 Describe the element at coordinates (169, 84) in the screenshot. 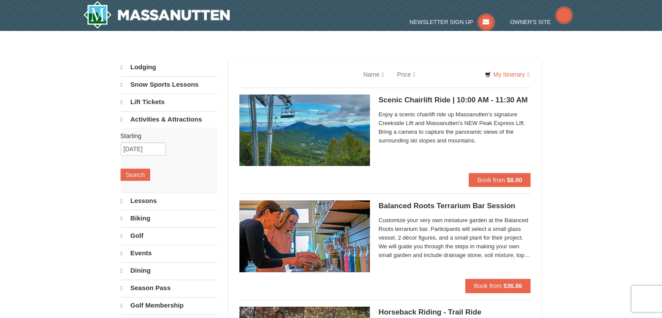

I see `a: Snow Sports Lessons` at that location.